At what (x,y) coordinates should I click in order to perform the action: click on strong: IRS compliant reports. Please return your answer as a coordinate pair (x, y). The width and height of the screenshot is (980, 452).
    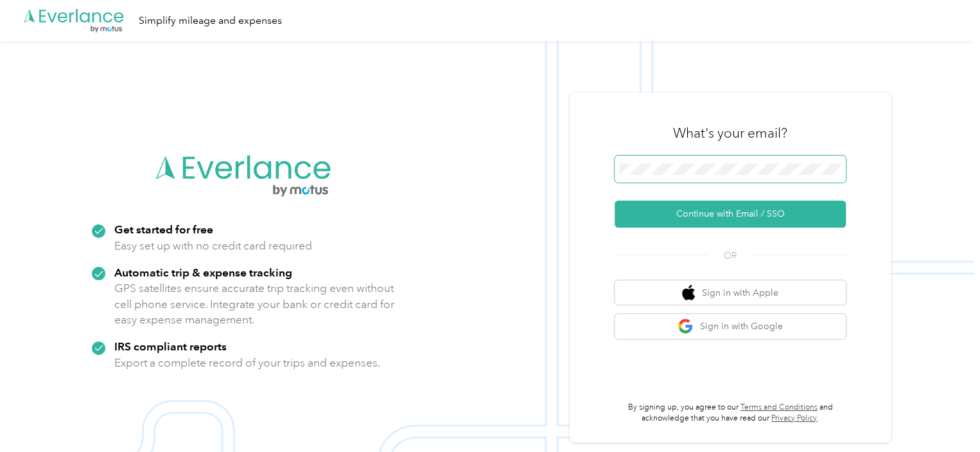
    Looking at the image, I should click on (170, 346).